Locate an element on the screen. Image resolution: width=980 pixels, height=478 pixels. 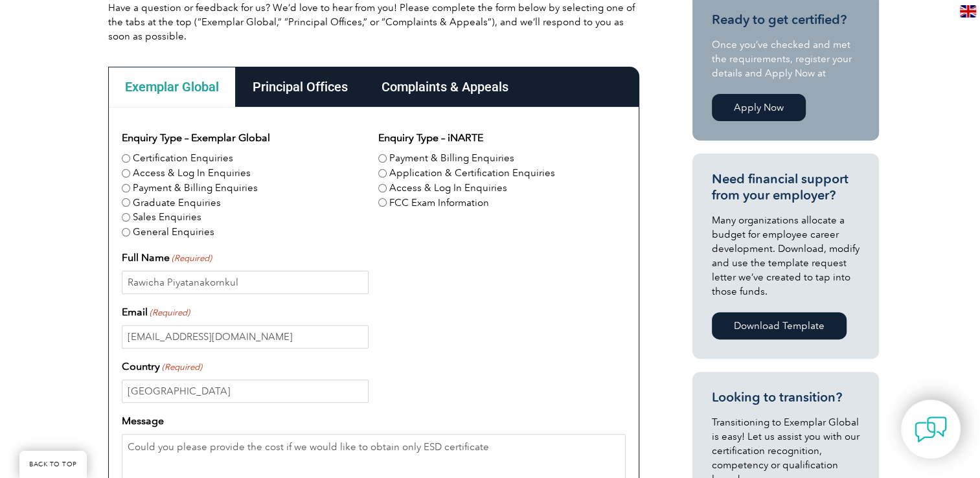
label: Graduate Enquiries is located at coordinates (177, 203).